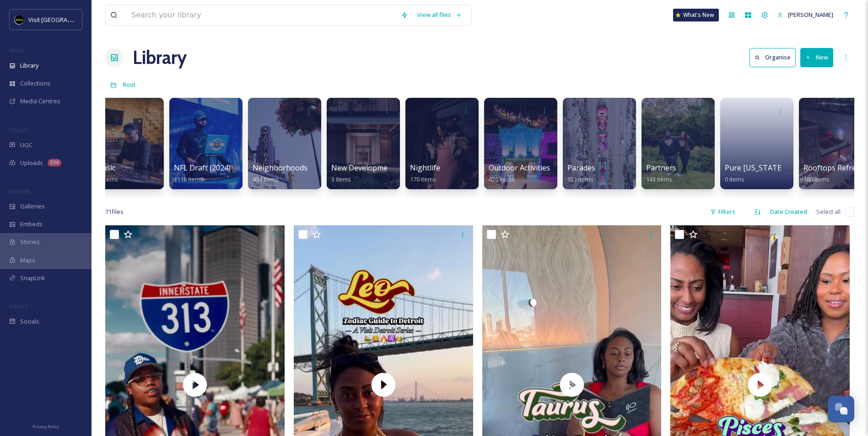 This screenshot has height=436, width=868. I want to click on span: 78 items, so click(107, 179).